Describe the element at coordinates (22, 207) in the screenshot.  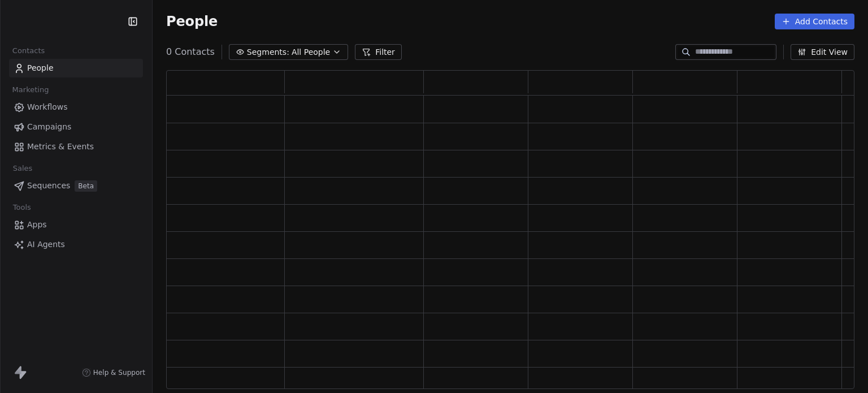
I see `span: Tools` at that location.